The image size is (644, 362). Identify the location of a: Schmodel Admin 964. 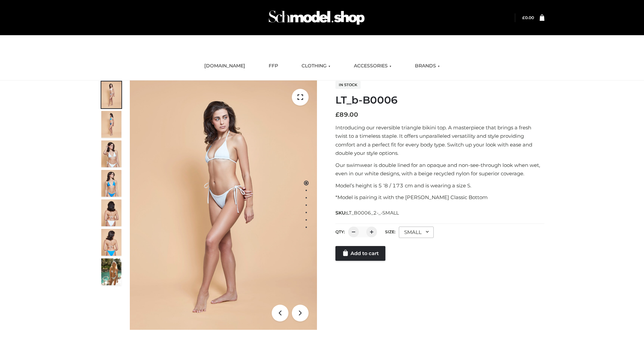
(316, 17).